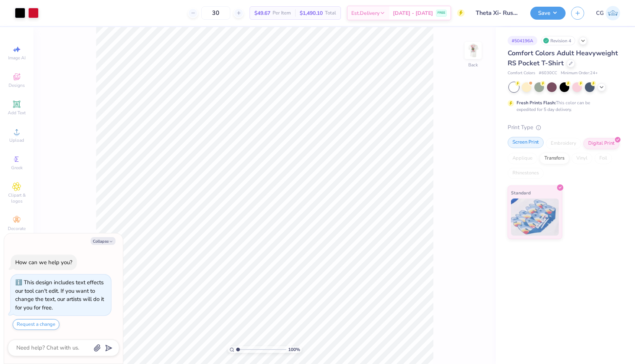  What do you see at coordinates (613, 13) in the screenshot?
I see `img: Carlee Gerke` at bounding box center [613, 13].